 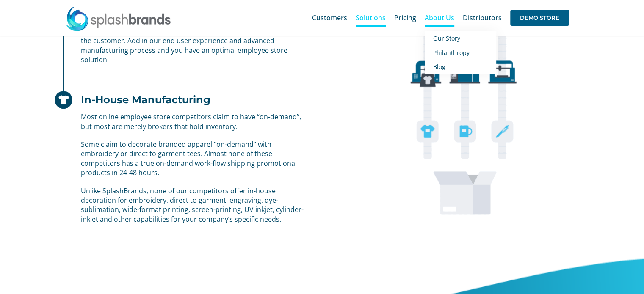 What do you see at coordinates (539, 18) in the screenshot?
I see `span: DEMO STORE` at bounding box center [539, 18].